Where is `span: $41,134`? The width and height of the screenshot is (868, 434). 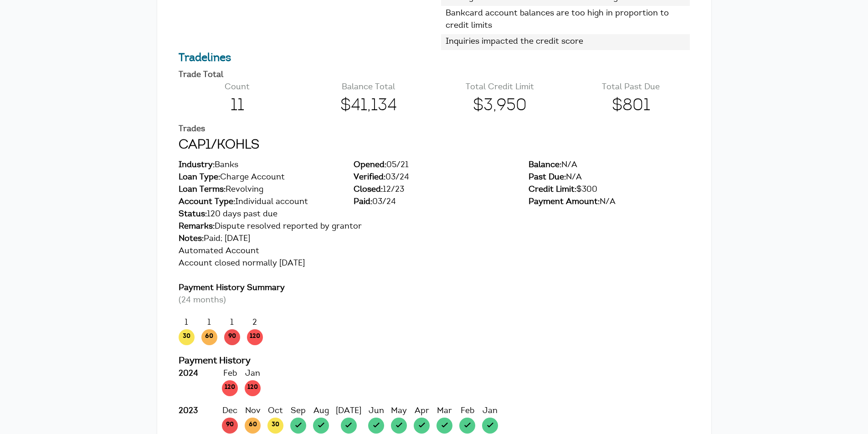 span: $41,134 is located at coordinates (369, 106).